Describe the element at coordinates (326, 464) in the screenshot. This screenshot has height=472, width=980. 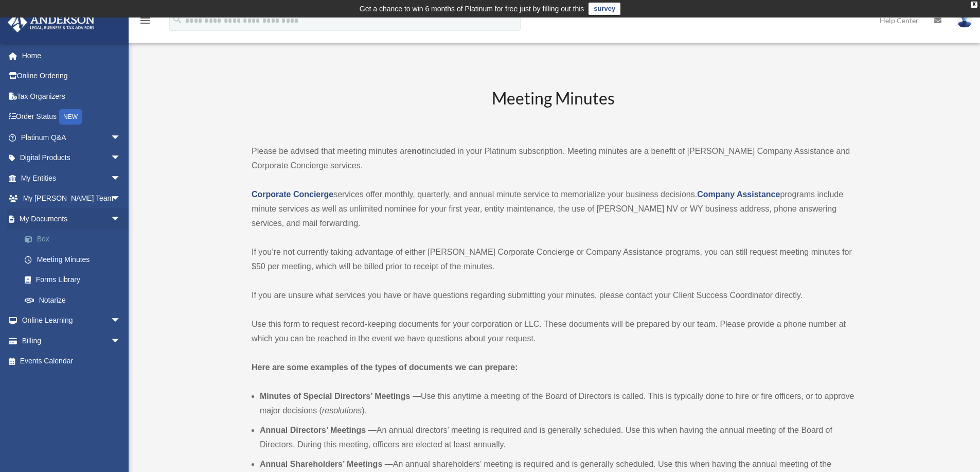
I see `b: Annual Shareholders’ Meetings —` at that location.